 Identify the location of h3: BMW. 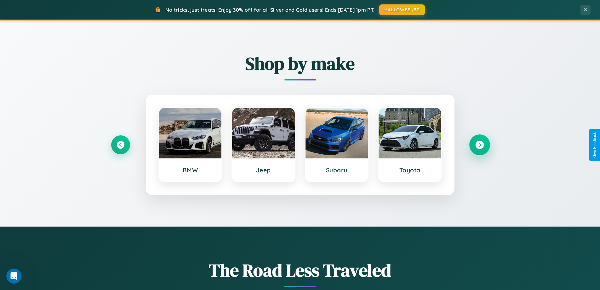
(190, 170).